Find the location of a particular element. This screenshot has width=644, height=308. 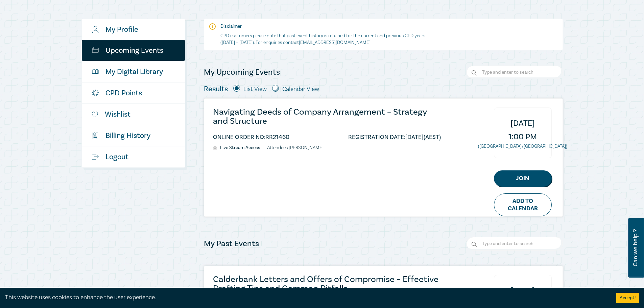

li: Live Stream Access is located at coordinates (240, 148).